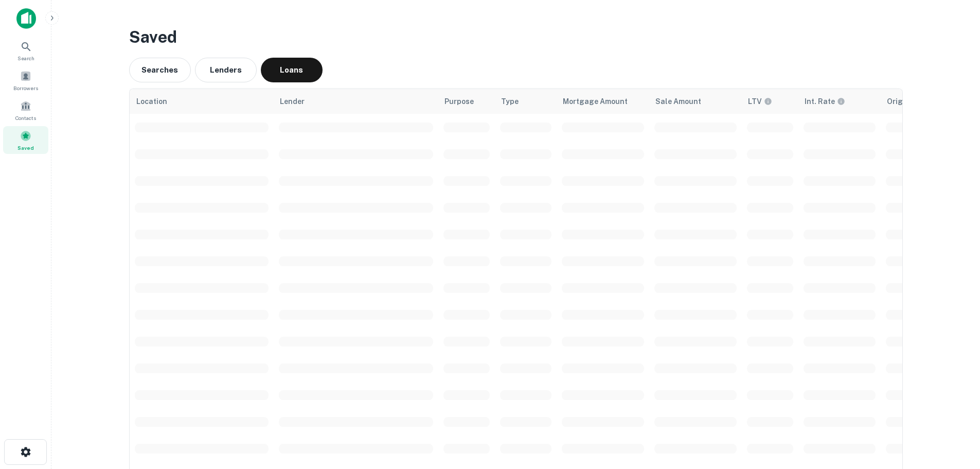  I want to click on th: The interest rates displayed on the website are for informational purposes only and may be report..., so click(840, 101).